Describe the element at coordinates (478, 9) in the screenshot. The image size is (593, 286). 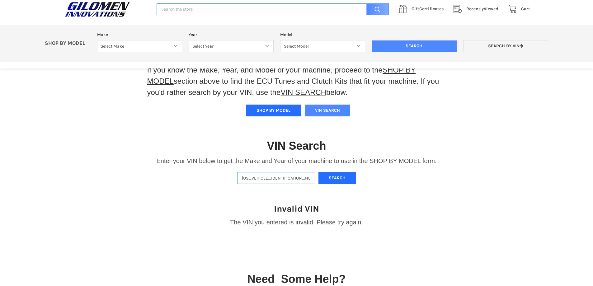
I see `a: RecentlyViewed` at that location.